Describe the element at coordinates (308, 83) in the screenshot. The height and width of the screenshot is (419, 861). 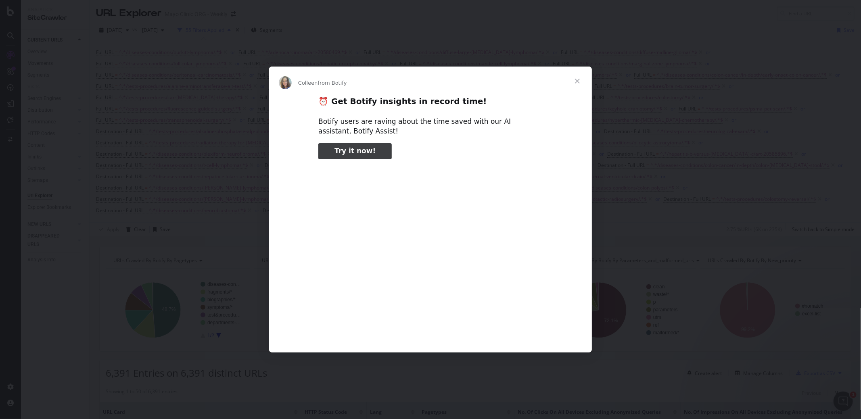
I see `span: Colleen` at that location.